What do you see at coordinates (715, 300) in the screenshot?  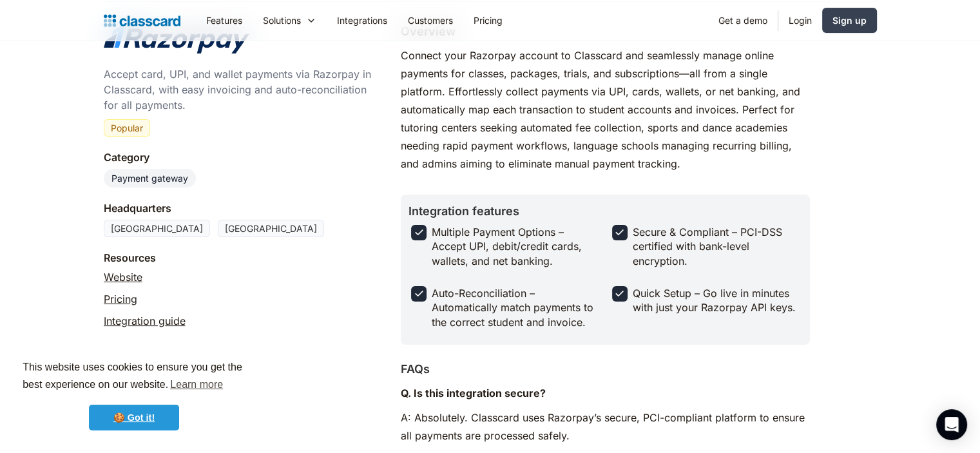 I see `div: Quick Setup – Go live in minutes with just your Razorpay API keys.` at bounding box center [715, 300].